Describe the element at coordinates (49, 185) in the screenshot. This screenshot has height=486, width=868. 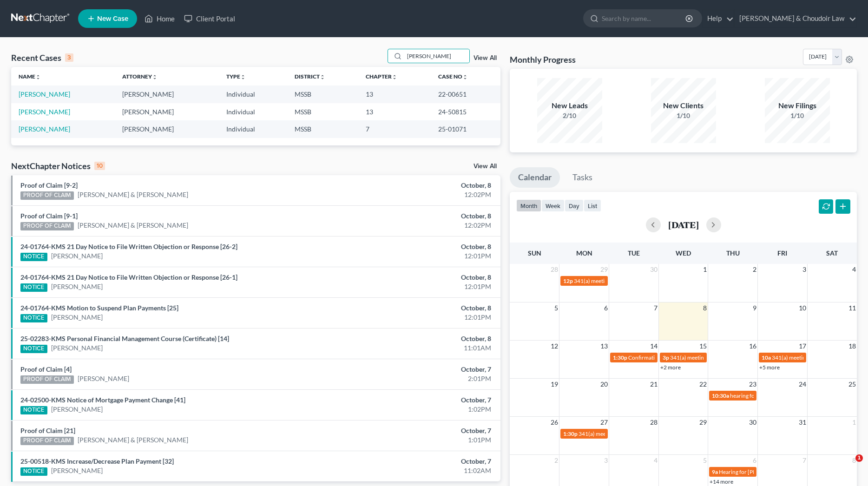
I see `a: Proof of Claim [9-2]` at that location.